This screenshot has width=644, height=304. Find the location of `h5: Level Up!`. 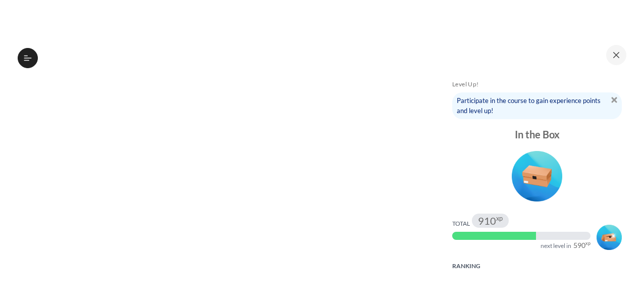

h5: Level Up! is located at coordinates (537, 84).